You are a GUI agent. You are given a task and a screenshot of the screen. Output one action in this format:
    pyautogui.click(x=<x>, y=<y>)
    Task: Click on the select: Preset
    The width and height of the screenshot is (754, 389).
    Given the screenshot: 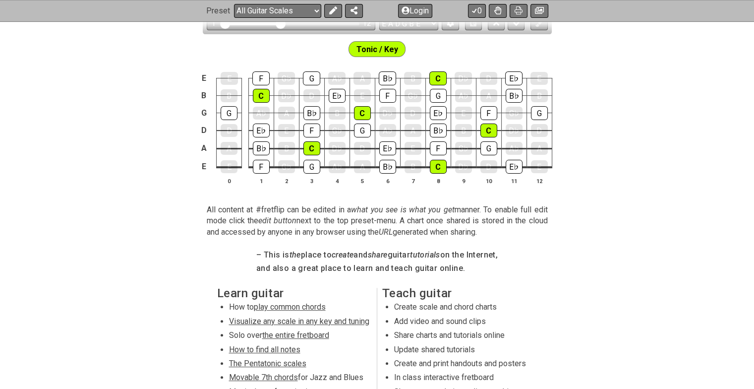 What is the action you would take?
    pyautogui.click(x=278, y=11)
    